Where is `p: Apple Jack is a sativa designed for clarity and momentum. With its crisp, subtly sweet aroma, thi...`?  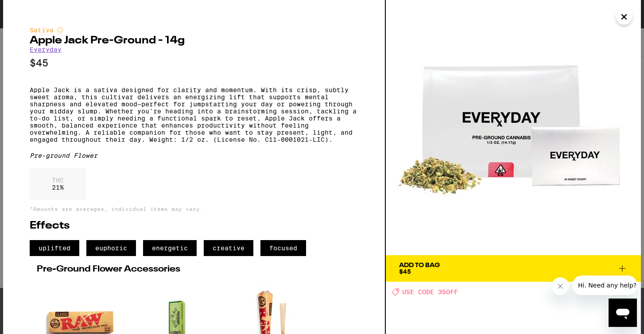 p: Apple Jack is a sativa designed for clarity and momentum. With its crisp, subtly sweet aroma, thi... is located at coordinates (194, 115).